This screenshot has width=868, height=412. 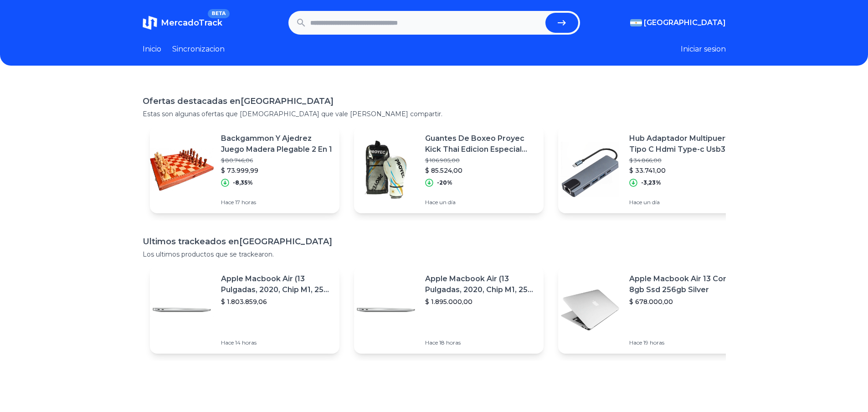 What do you see at coordinates (244, 169) in the screenshot?
I see `a: Featured imageBackgammon Y Ajedrez Juego Madera Plegable 2 En 1$ 80.746,06$ 73.999,99-8,35%Hace 1...` at bounding box center [244, 169].